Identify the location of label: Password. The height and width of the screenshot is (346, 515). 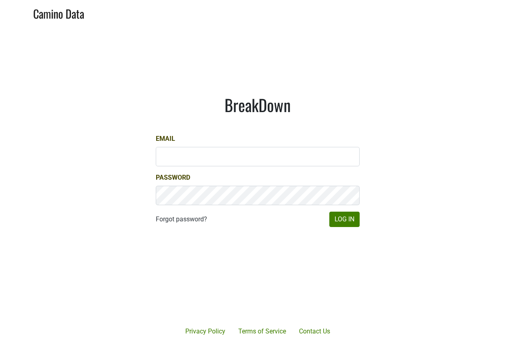
(173, 178).